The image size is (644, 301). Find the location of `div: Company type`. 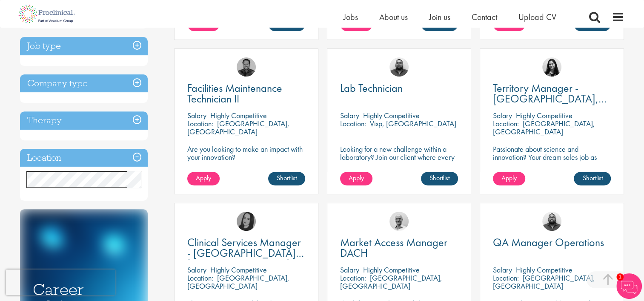

div: Company type is located at coordinates (84, 83).